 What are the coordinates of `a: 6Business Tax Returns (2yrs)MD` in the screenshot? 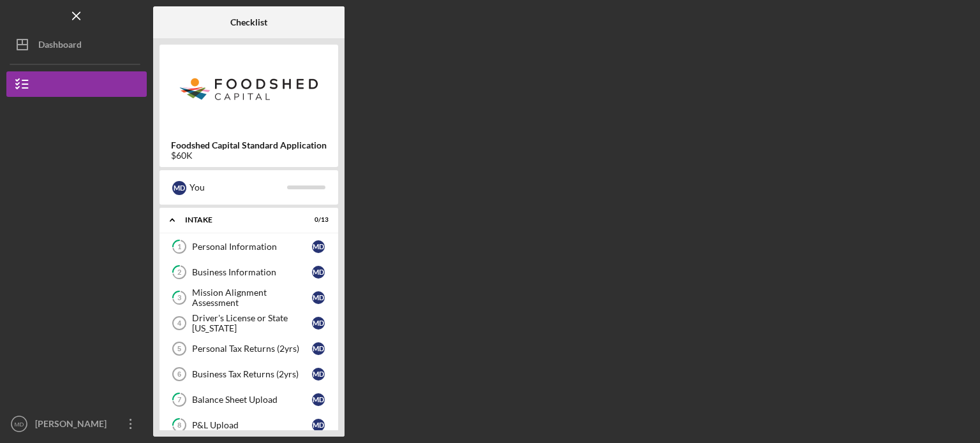 It's located at (249, 374).